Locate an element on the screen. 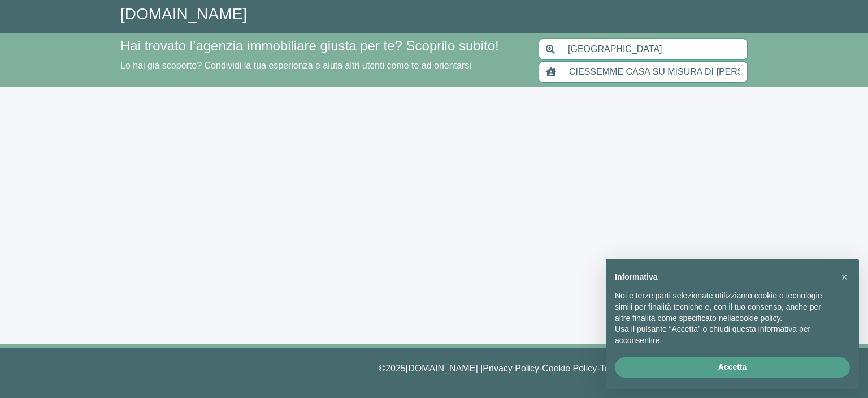 This screenshot has width=868, height=398. button: Accetta is located at coordinates (733, 367).